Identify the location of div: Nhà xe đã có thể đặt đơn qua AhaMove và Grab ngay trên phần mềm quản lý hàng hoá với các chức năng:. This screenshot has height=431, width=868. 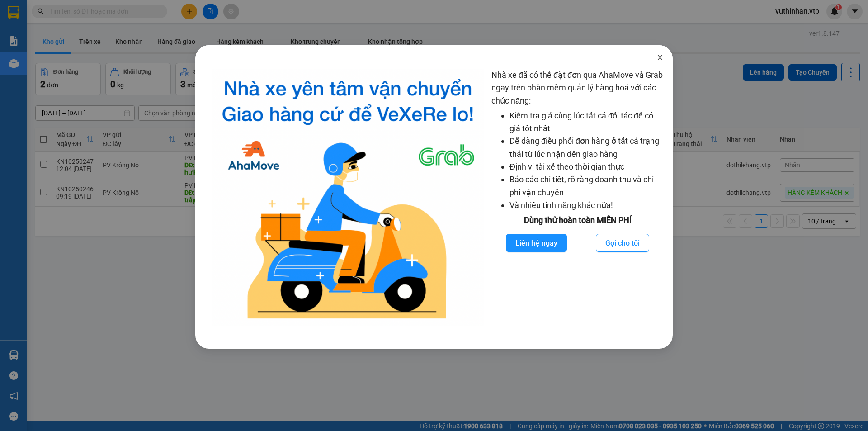
(577, 197).